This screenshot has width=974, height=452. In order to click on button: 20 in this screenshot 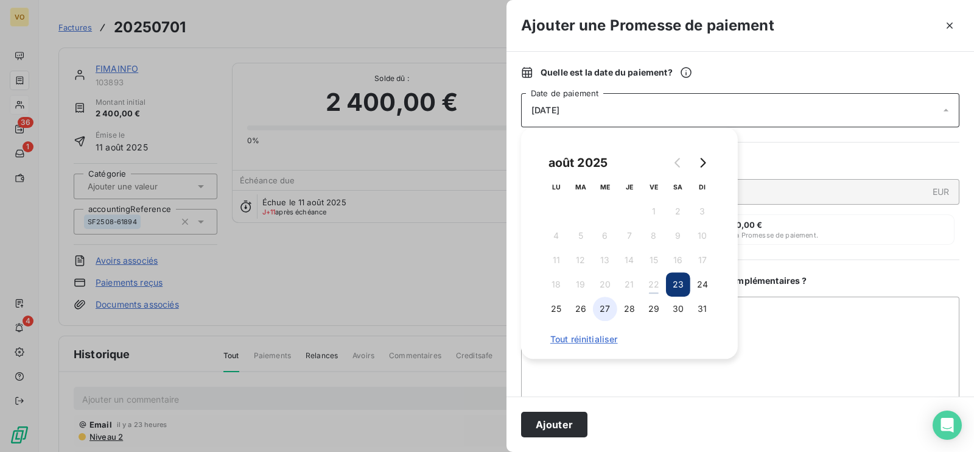, I will do `click(605, 284)`.